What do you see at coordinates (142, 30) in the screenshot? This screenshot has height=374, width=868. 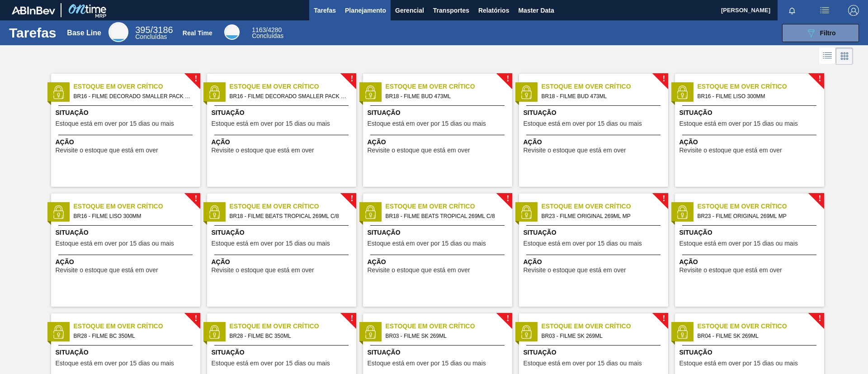 I see `span: 395` at bounding box center [142, 30].